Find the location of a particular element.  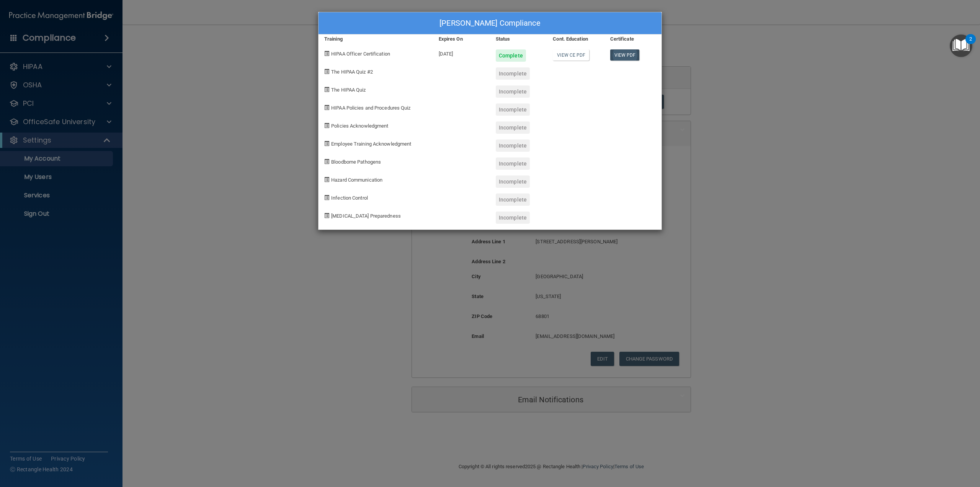

div: Certificate is located at coordinates (633, 39).